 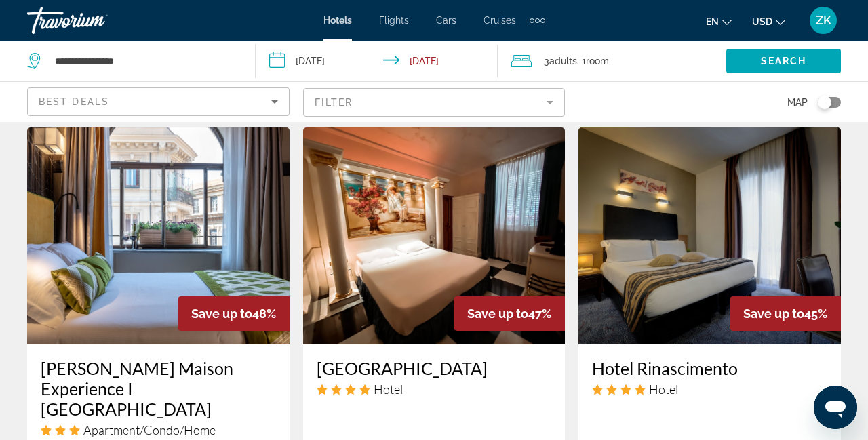 I want to click on div: 47%, so click(x=510, y=314).